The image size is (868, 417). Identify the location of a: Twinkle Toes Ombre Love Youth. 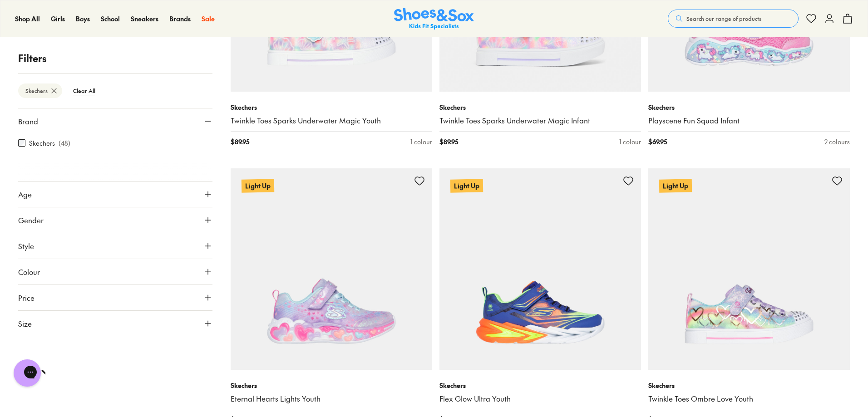
(749, 399).